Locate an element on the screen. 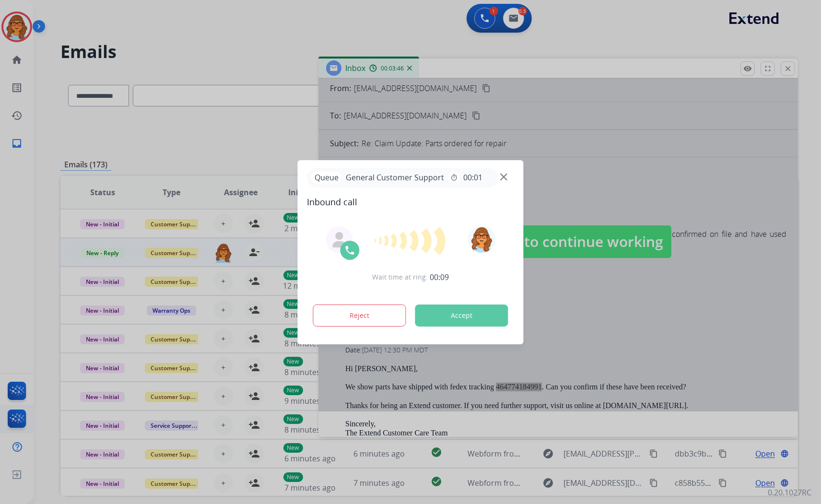  span: 00:01 is located at coordinates (473, 178).